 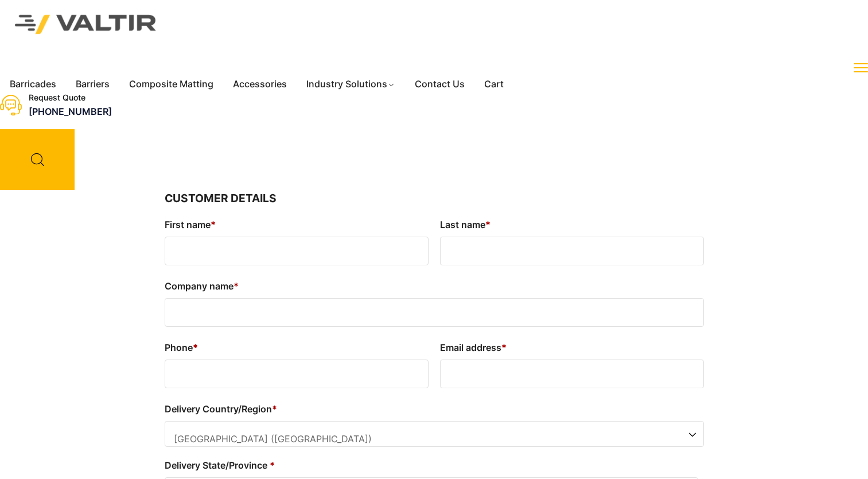 I want to click on a: Composite Matting, so click(x=171, y=84).